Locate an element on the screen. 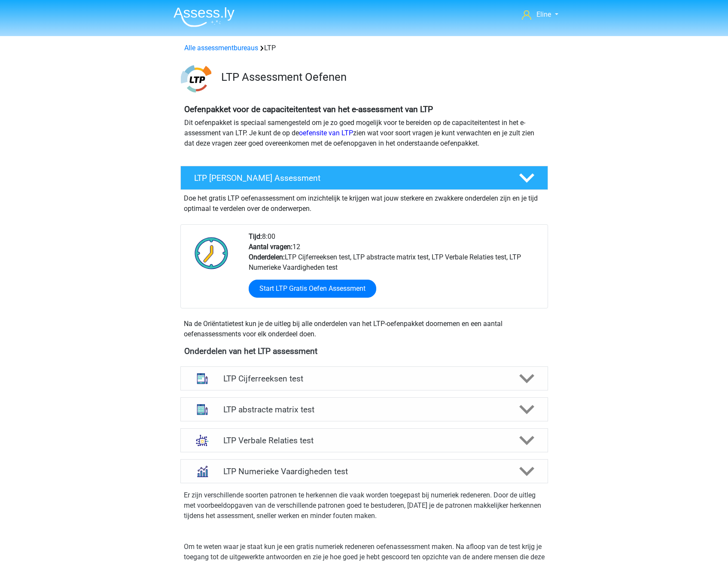 This screenshot has width=728, height=561. img: Klok is located at coordinates (211, 253).